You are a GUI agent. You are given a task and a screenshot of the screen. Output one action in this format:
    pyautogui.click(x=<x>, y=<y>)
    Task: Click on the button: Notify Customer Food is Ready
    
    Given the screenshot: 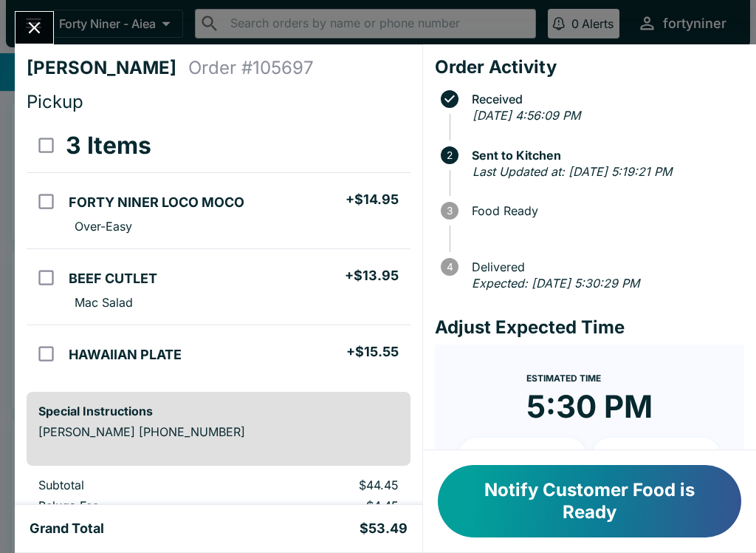 What is the action you would take?
    pyautogui.click(x=590, y=501)
    